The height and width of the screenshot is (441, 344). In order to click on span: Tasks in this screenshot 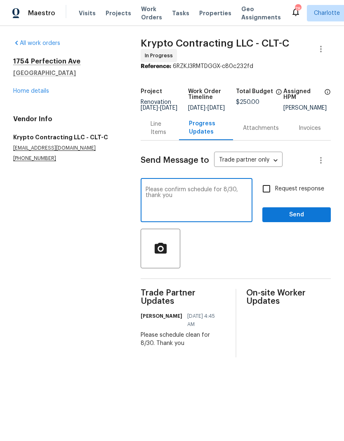, I will do `click(180, 13)`.